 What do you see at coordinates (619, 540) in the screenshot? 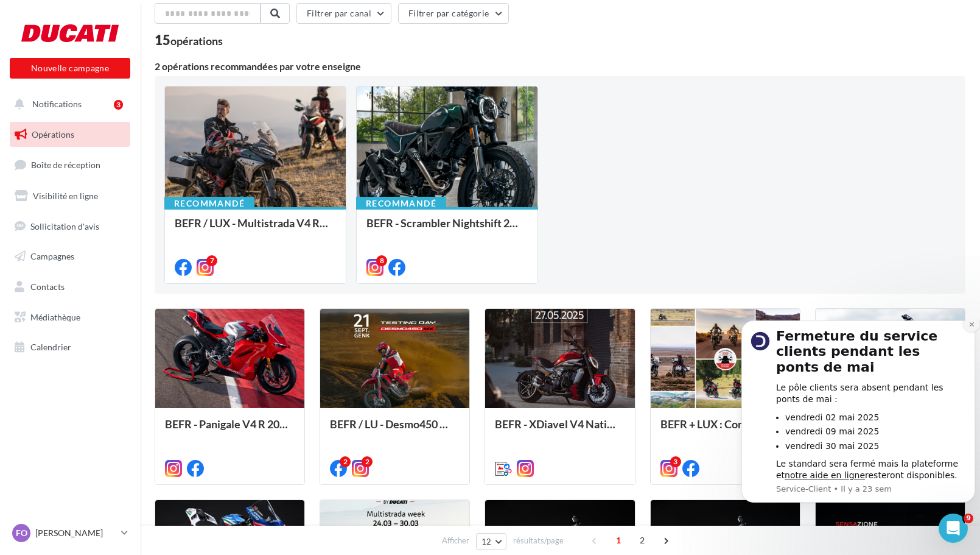
I see `span: 1` at bounding box center [619, 540].